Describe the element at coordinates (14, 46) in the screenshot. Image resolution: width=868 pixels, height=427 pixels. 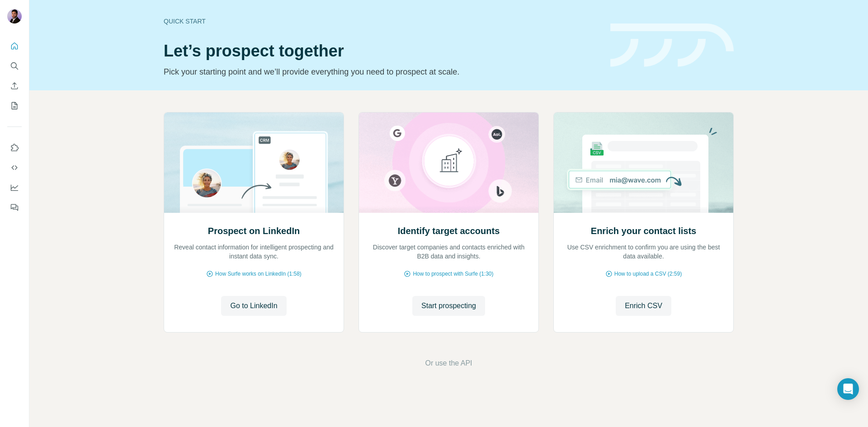
I see `button: Quick start` at that location.